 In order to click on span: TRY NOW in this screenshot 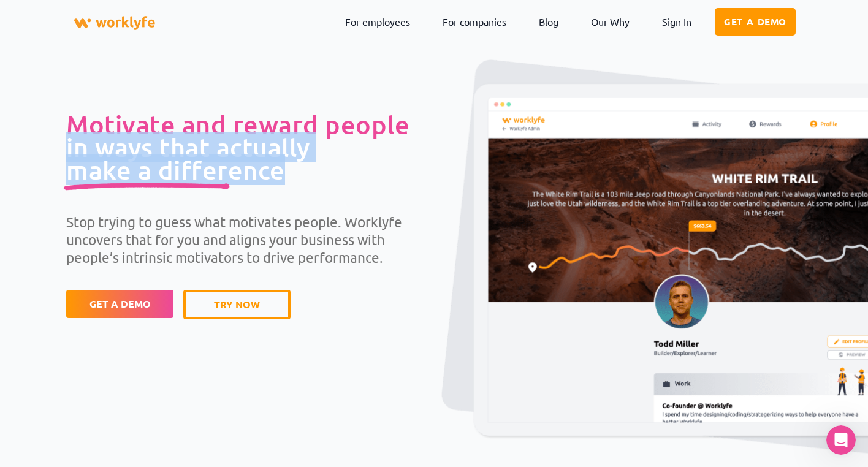, I will do `click(237, 304)`.